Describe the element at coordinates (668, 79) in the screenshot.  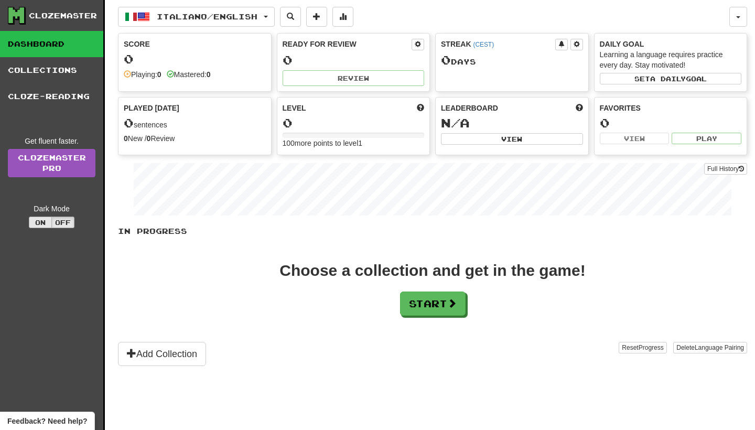
I see `span: a daily` at that location.